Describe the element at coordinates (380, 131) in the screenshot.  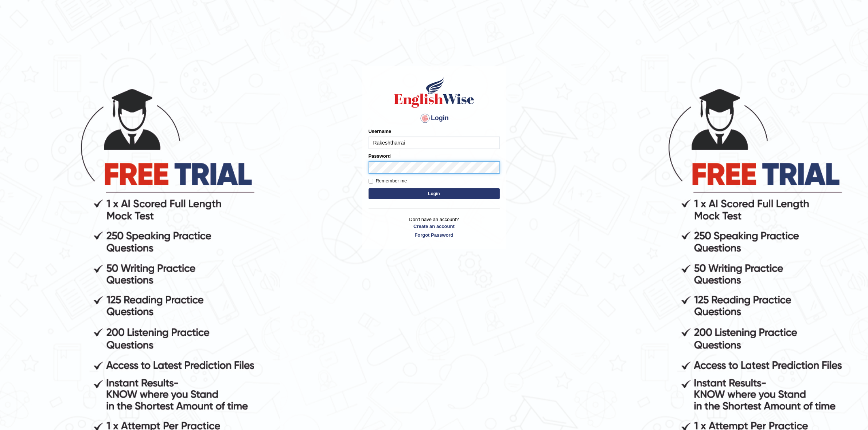
I see `label: Username` at that location.